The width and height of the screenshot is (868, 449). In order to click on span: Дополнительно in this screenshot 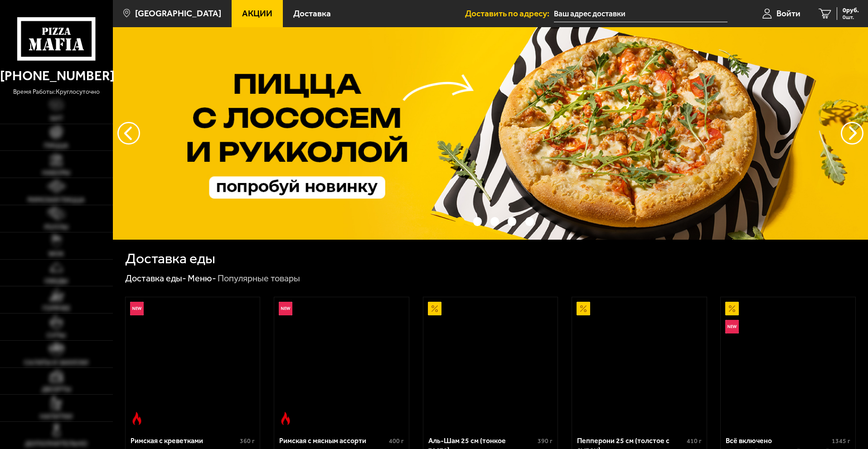, I will do `click(56, 444)`.